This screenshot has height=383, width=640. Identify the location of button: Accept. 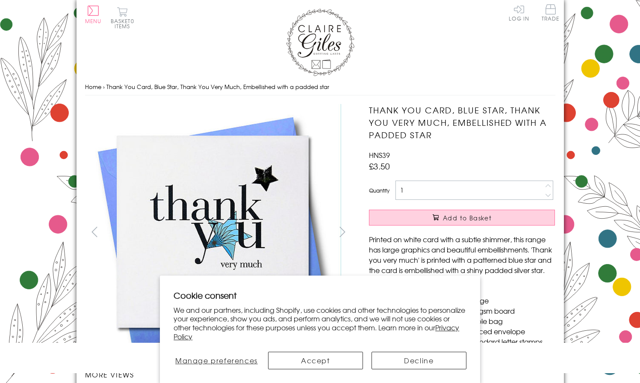
(316, 360).